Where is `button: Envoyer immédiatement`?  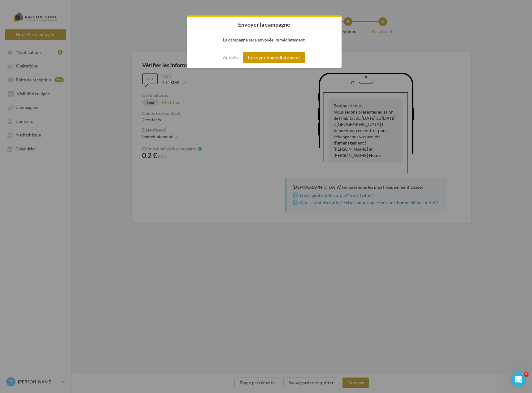
button: Envoyer immédiatement is located at coordinates (274, 57).